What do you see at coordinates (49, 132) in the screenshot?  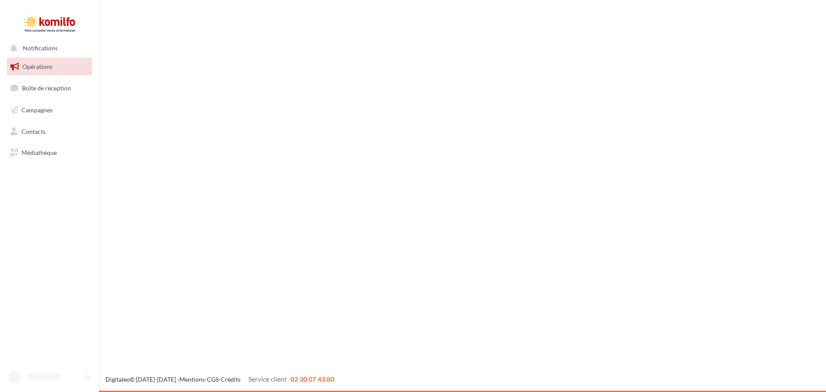 I see `a: Contacts` at bounding box center [49, 132].